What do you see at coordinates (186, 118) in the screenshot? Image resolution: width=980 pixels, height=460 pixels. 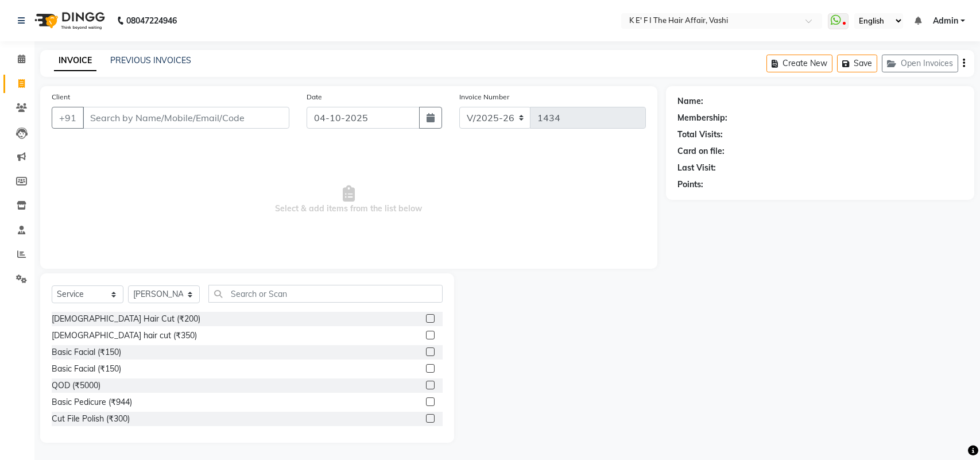 I see `input: Search by Name/Mobile/Email/Code` at bounding box center [186, 118].